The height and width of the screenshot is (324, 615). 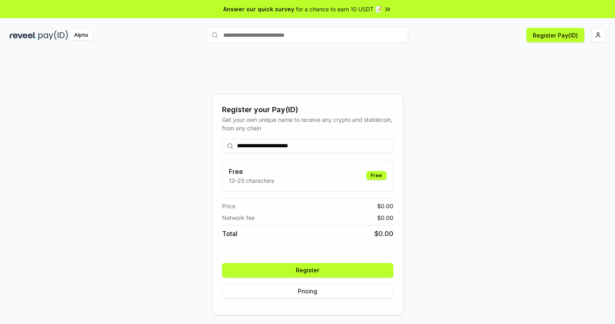 What do you see at coordinates (307, 291) in the screenshot?
I see `button: Pricing` at bounding box center [307, 291].